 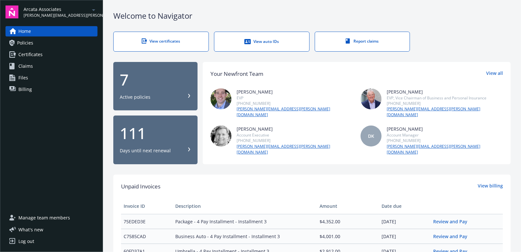 I want to click on div: Report claims, so click(x=363, y=41).